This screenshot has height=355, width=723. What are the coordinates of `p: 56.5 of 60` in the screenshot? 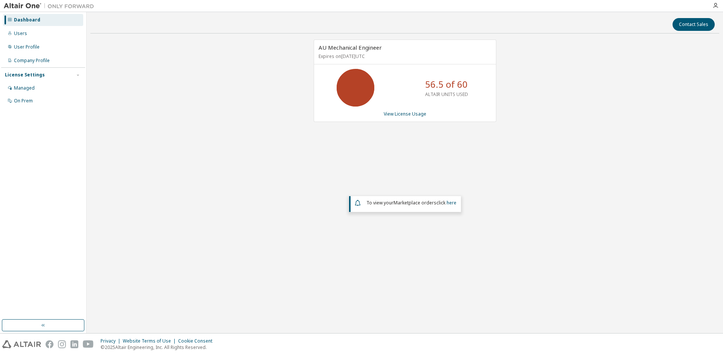 It's located at (446, 84).